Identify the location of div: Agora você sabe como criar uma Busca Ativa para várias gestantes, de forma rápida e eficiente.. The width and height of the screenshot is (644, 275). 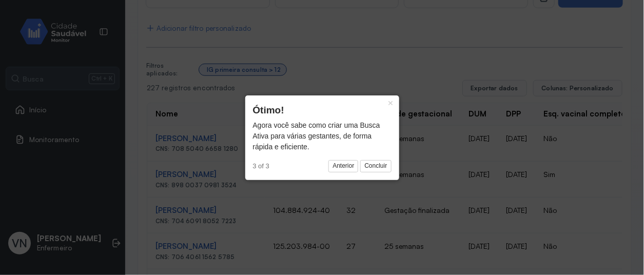
(322, 136).